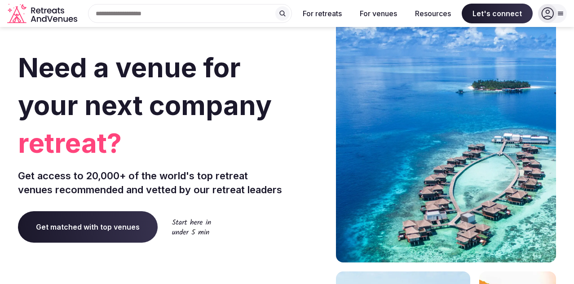  I want to click on a: Get matched with top venues, so click(88, 227).